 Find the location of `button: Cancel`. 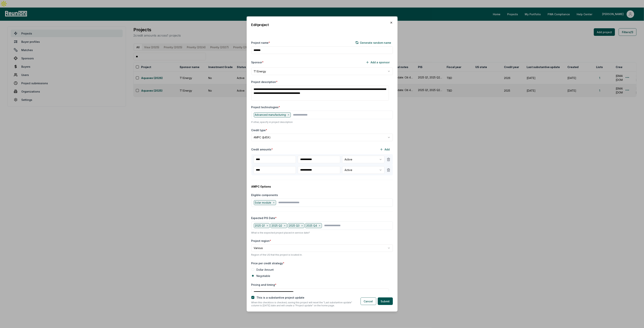

button: Cancel is located at coordinates (369, 302).